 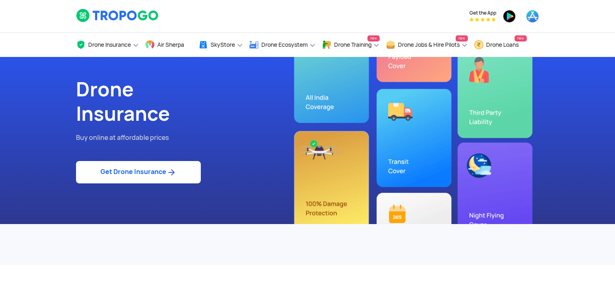 What do you see at coordinates (284, 45) in the screenshot?
I see `span: Drone Ecosystem` at bounding box center [284, 45].